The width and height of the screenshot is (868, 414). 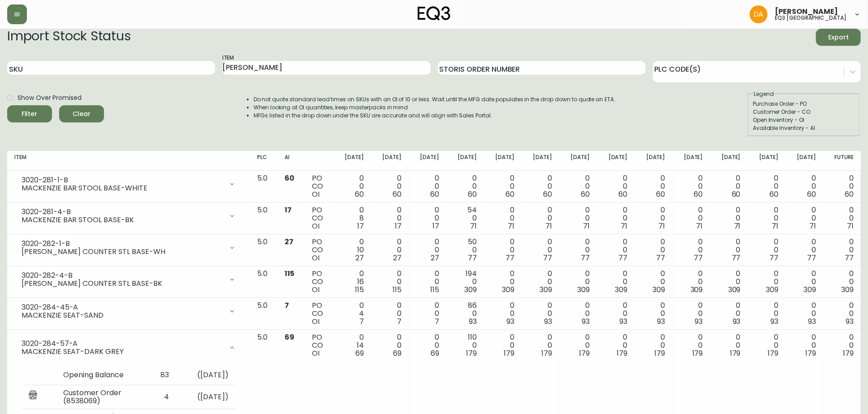 What do you see at coordinates (123, 212) in the screenshot?
I see `div: 3020-281-4-B` at bounding box center [123, 212].